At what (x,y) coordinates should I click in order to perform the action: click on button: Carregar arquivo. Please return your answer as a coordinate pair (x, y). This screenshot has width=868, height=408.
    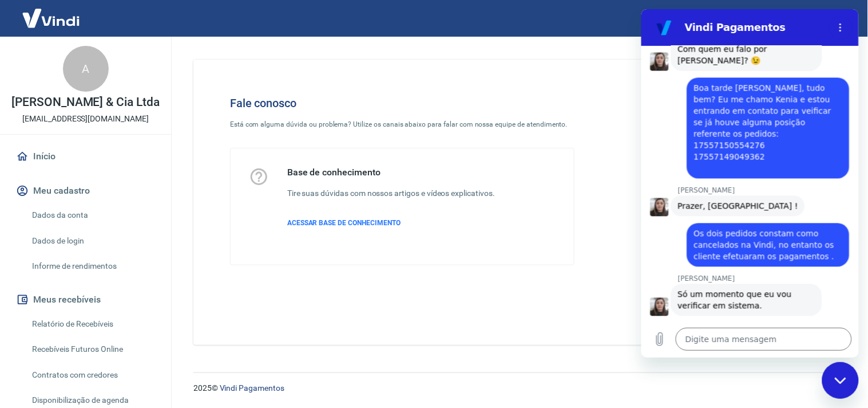
    Looking at the image, I should click on (18, 330).